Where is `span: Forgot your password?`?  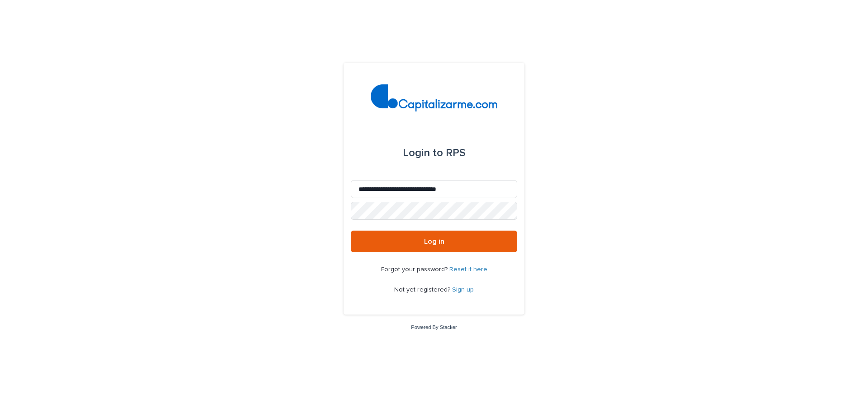 span: Forgot your password? is located at coordinates (415, 270).